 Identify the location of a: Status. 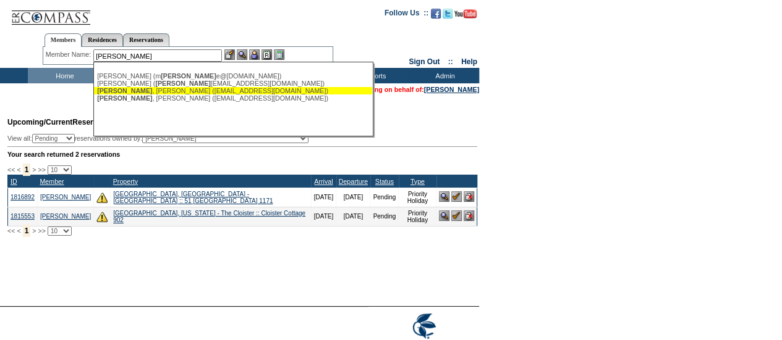
(384, 182).